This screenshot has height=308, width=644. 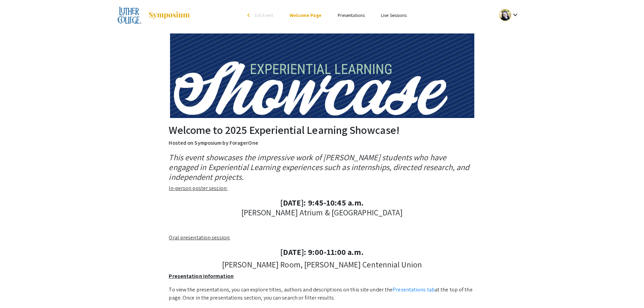 What do you see at coordinates (509, 15) in the screenshot?
I see `button: Expand account dropdown` at bounding box center [509, 15].